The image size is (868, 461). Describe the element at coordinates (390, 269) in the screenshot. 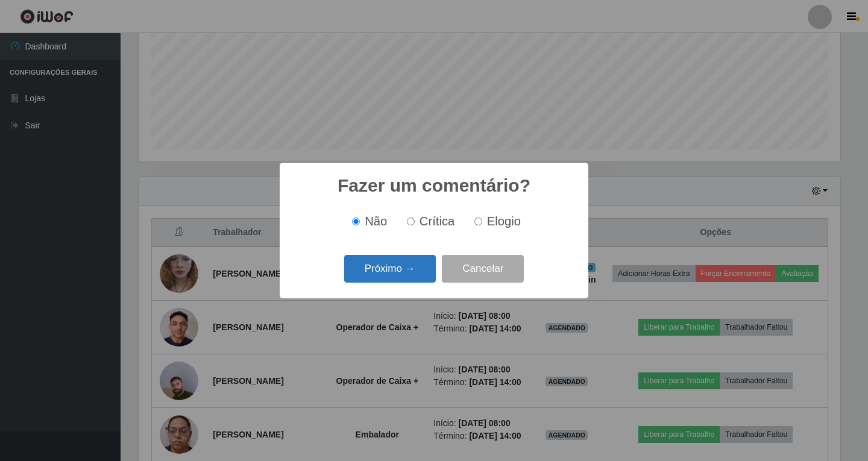

I see `button: Próximo →` at that location.